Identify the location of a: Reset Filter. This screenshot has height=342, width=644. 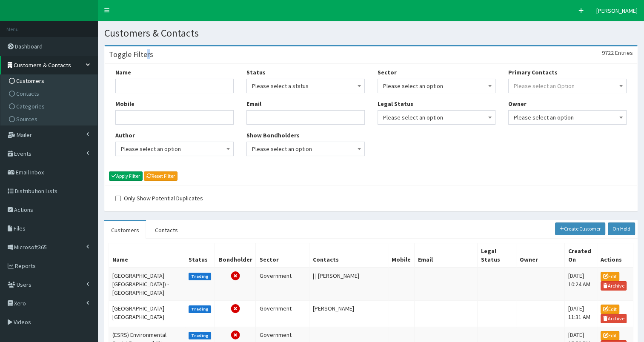
(161, 176).